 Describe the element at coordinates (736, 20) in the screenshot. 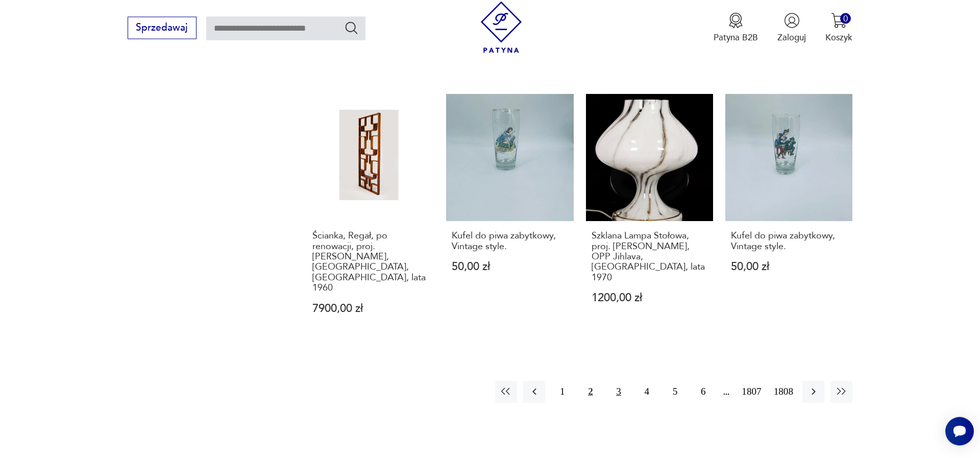

I see `img: Ikona medalu` at that location.